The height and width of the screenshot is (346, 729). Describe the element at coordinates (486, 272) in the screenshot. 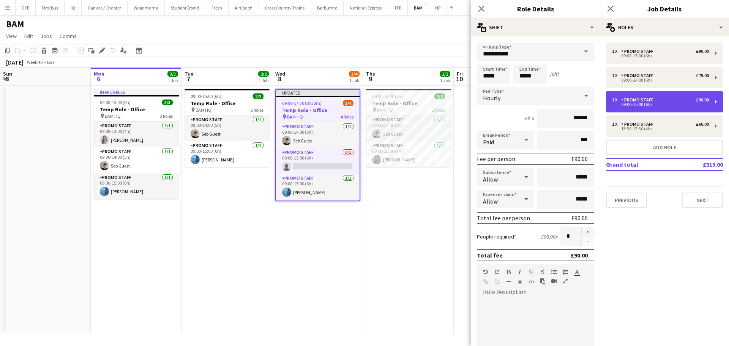

I see `button: Undo` at that location.